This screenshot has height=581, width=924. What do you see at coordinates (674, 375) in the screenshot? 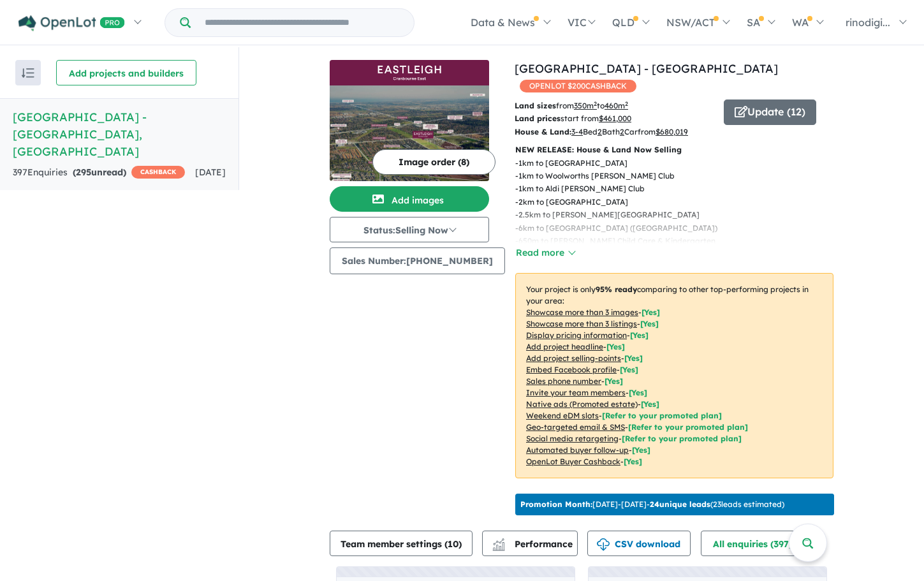
I see `p: Your project is only comparing to other top-performing projects in your area: - - - - - - - - - -...` at bounding box center [674, 375].